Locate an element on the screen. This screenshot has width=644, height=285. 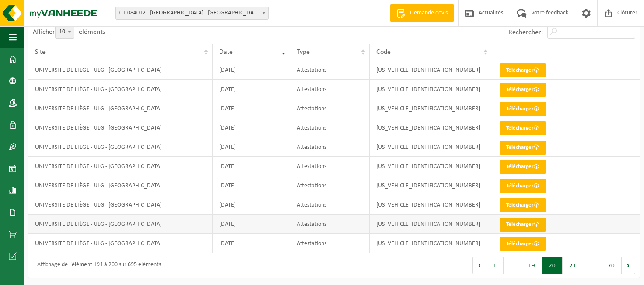
label: Afficher éléments is located at coordinates (69, 32).